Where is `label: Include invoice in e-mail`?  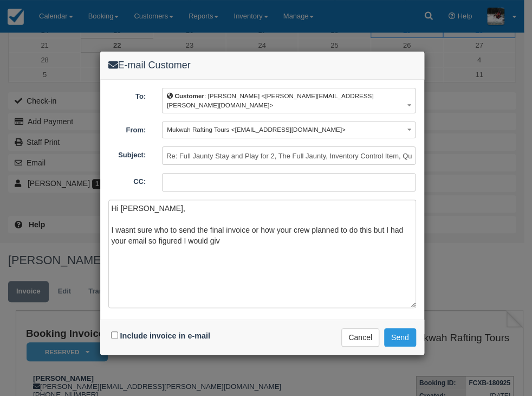
label: Include invoice in e-mail is located at coordinates (165, 336).